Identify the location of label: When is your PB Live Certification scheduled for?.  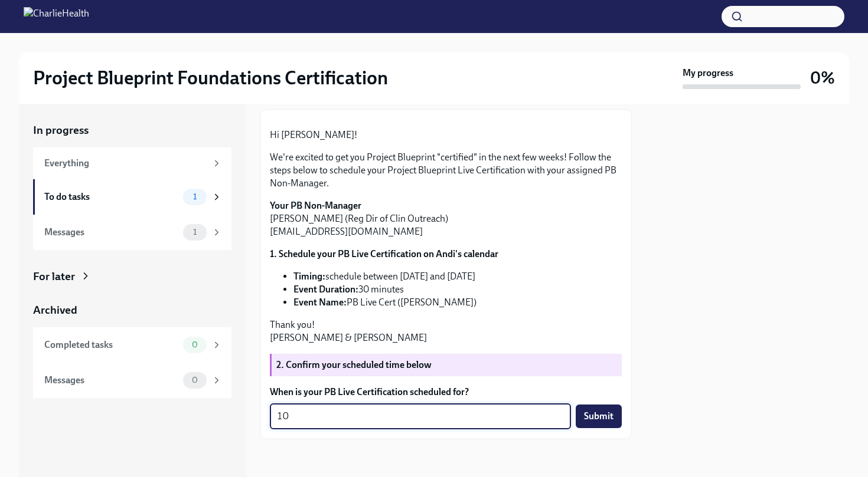
(446, 392).